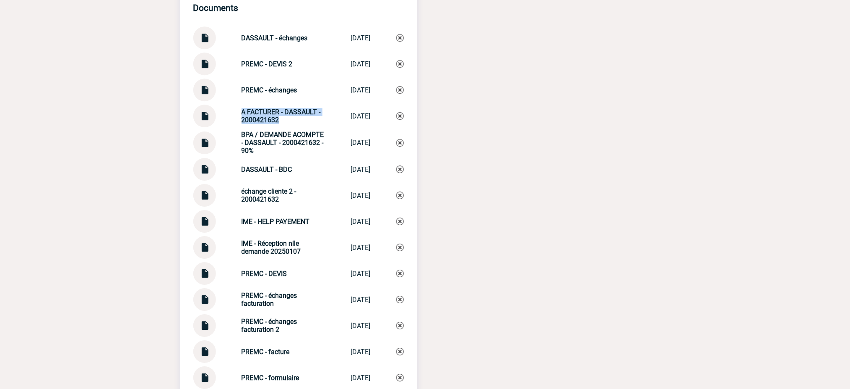  What do you see at coordinates (283, 142) in the screenshot?
I see `strong: BPA / DEMANDE ACOMPTE - DASSAULT - 2000421632 - 90%` at bounding box center [283, 142].